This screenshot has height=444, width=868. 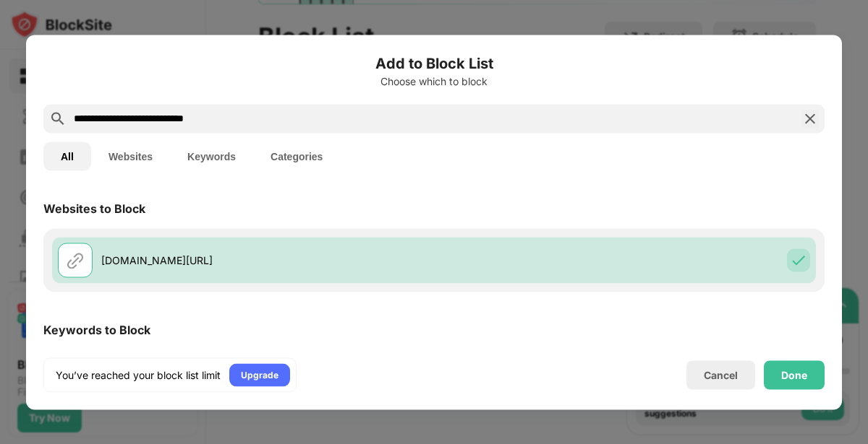 I want to click on button: Categories, so click(x=296, y=156).